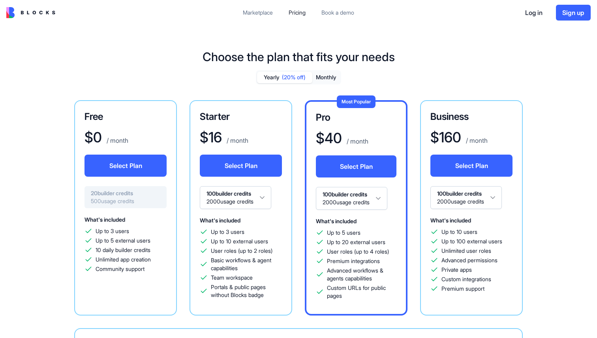 Image resolution: width=597 pixels, height=338 pixels. Describe the element at coordinates (462, 289) in the screenshot. I see `span: Premium support` at that location.